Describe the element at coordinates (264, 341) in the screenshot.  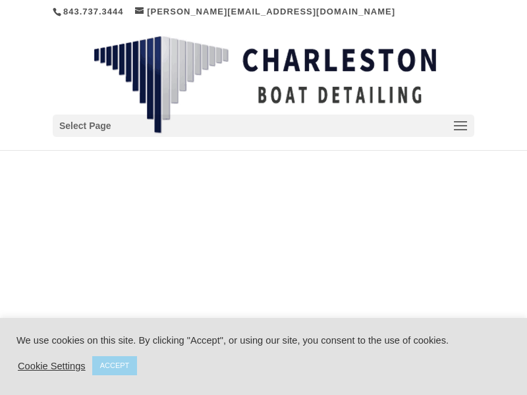
I see `div: We use cookies on this site. By clicking "Accept", or using our site, you consent to the use of c...` at that location.